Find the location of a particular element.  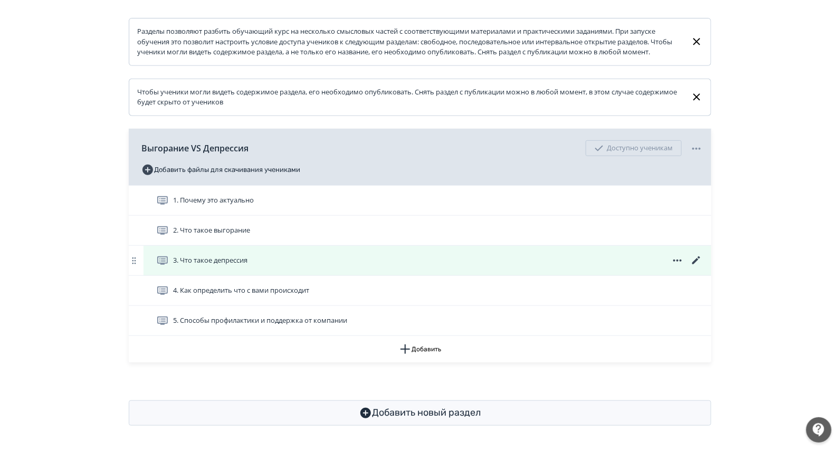

div: 2. Что такое выгорание is located at coordinates (420, 231).